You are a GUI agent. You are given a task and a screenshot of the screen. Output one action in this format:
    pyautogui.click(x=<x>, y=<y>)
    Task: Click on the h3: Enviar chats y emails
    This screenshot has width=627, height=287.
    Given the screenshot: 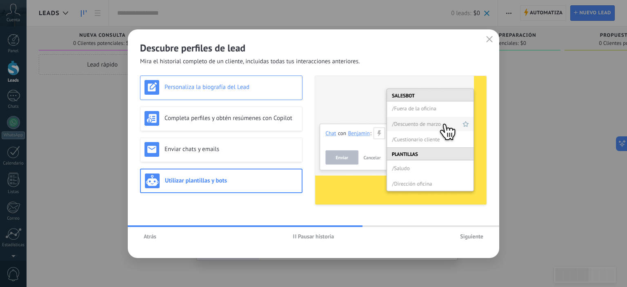 What is the action you would take?
    pyautogui.click(x=231, y=149)
    